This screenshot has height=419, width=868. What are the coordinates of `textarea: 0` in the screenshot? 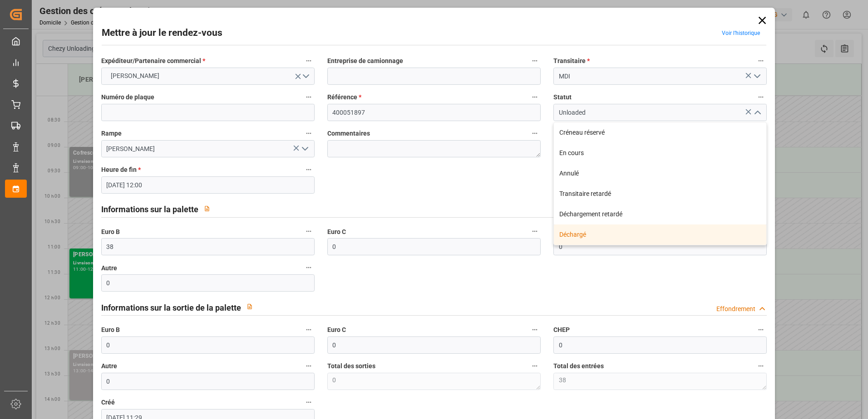 It's located at (434, 381).